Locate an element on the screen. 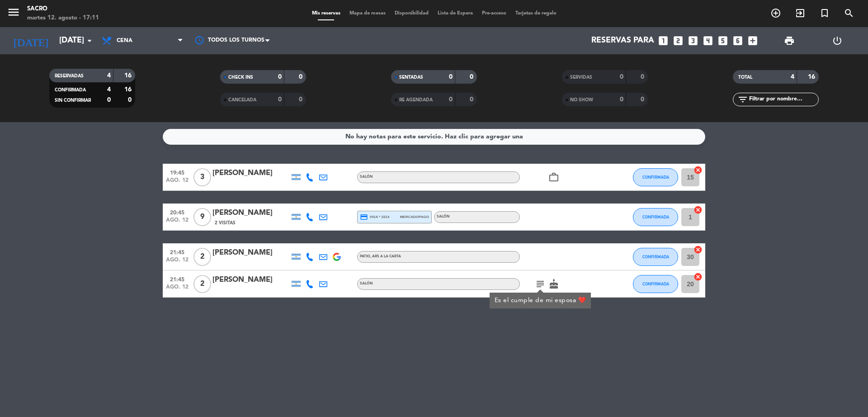 This screenshot has width=868, height=417. span: Mapa de mesas is located at coordinates (368, 13).